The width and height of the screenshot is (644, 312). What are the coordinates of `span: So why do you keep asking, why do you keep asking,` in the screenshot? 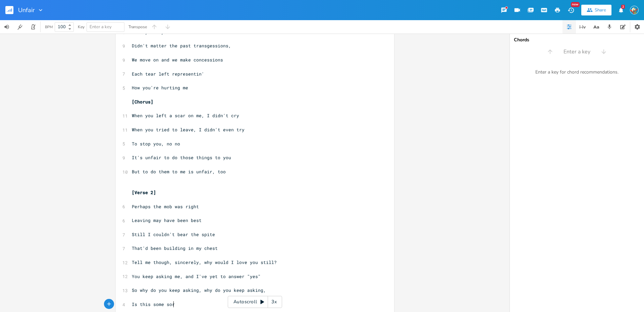 It's located at (198, 290).